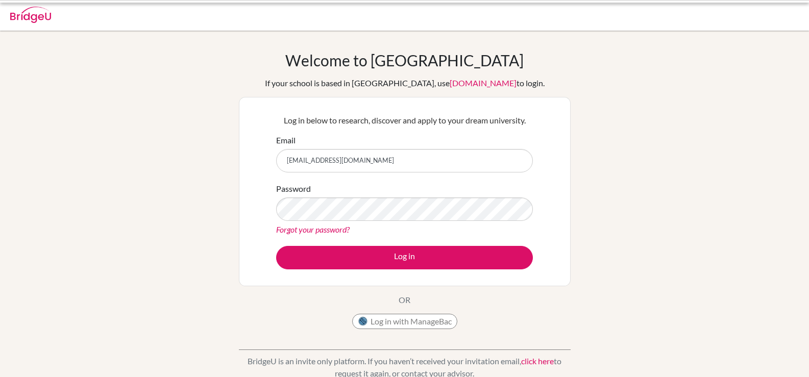  Describe the element at coordinates (313, 229) in the screenshot. I see `a: Forgot your password?` at that location.